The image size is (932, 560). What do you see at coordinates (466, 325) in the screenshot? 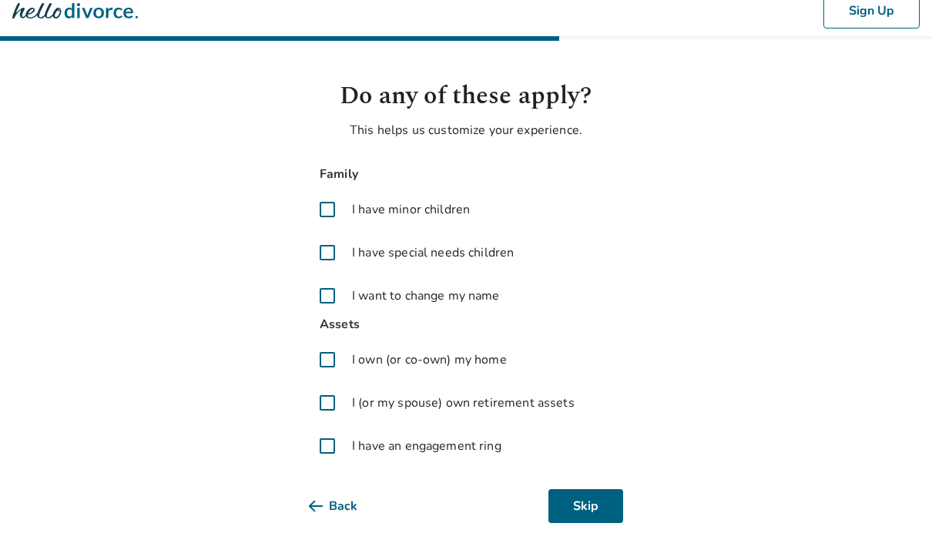
I see `span: Assets` at bounding box center [466, 325].